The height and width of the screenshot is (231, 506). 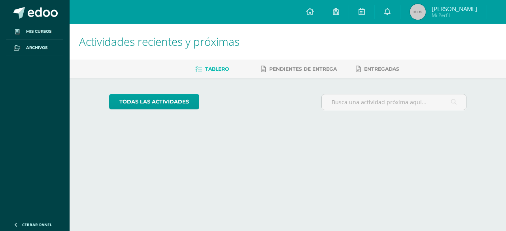 What do you see at coordinates (35, 48) in the screenshot?
I see `a: Archivos` at bounding box center [35, 48].